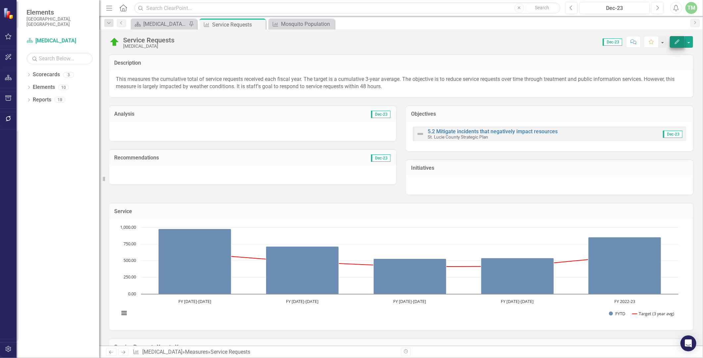  What do you see at coordinates (196, 351) in the screenshot?
I see `a: Measures` at bounding box center [196, 351].